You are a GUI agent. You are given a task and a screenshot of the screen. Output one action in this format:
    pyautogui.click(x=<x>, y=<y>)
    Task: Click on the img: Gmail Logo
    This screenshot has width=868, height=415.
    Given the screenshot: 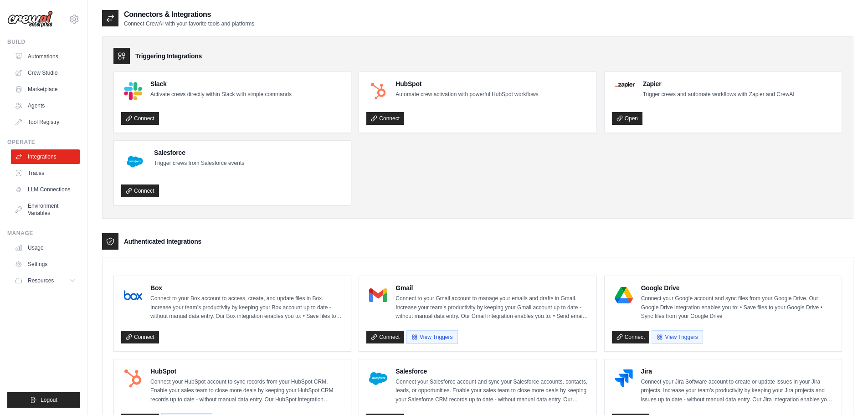 What is the action you would take?
    pyautogui.click(x=379, y=295)
    